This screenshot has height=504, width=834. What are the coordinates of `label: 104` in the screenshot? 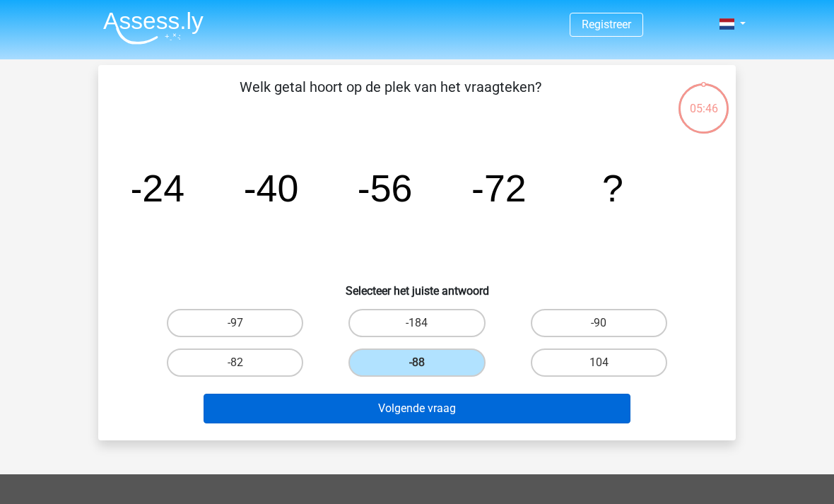 It's located at (599, 363).